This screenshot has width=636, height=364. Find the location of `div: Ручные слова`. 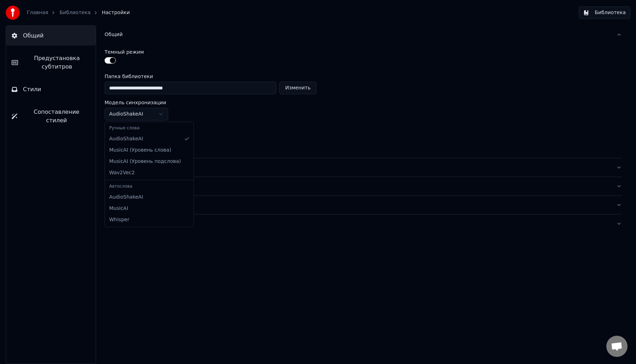

div: Ручные слова is located at coordinates (149, 128).